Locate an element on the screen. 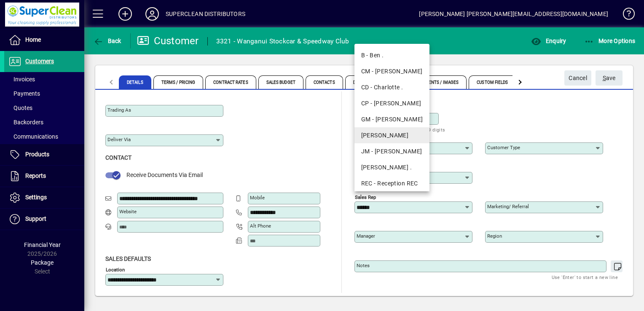  span: Home is located at coordinates (33, 40).